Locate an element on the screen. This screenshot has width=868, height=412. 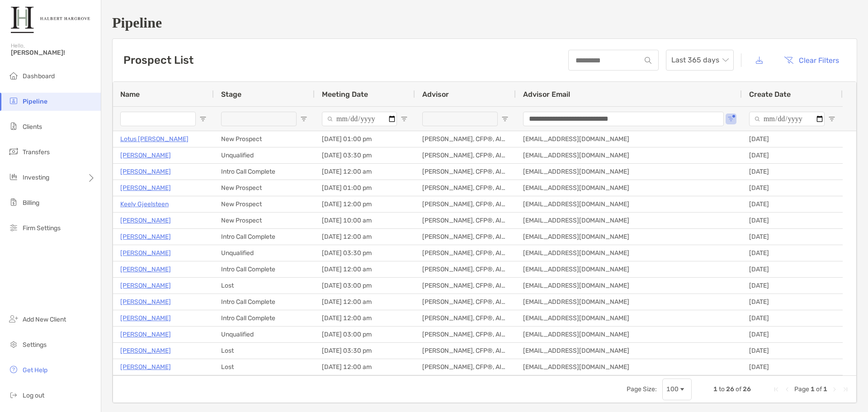
span: Firm Settings is located at coordinates (41, 228).